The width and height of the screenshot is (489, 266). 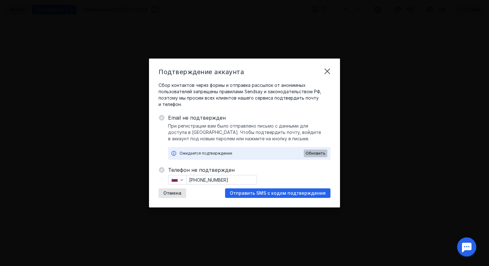 What do you see at coordinates (172, 193) in the screenshot?
I see `span: Отмена` at bounding box center [172, 193].